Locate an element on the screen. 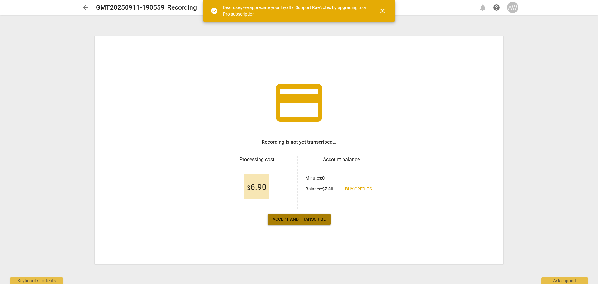 The width and height of the screenshot is (598, 284). h3: Recording is not yet transcribed... is located at coordinates (299, 142).